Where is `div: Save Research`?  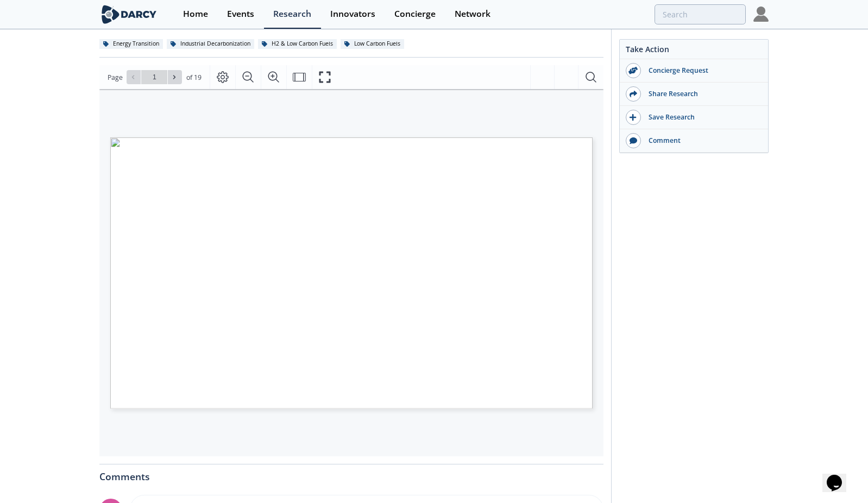
div: Save Research is located at coordinates (702, 117).